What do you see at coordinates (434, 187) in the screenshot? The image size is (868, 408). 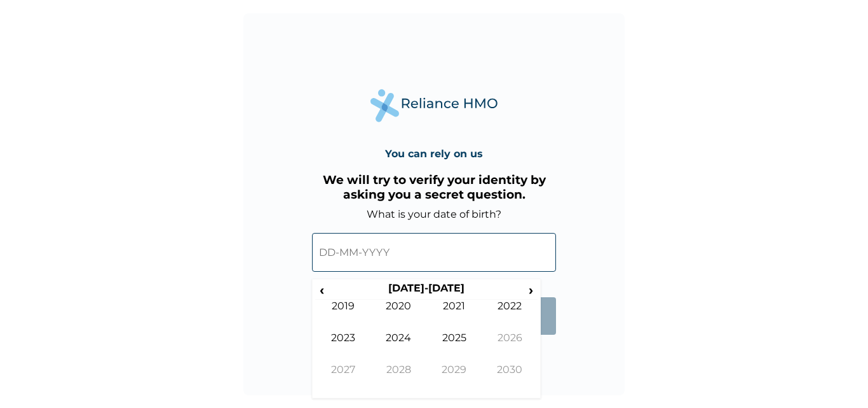 I see `h3: We will try to verify your identity by asking you a secret question.` at bounding box center [434, 187].